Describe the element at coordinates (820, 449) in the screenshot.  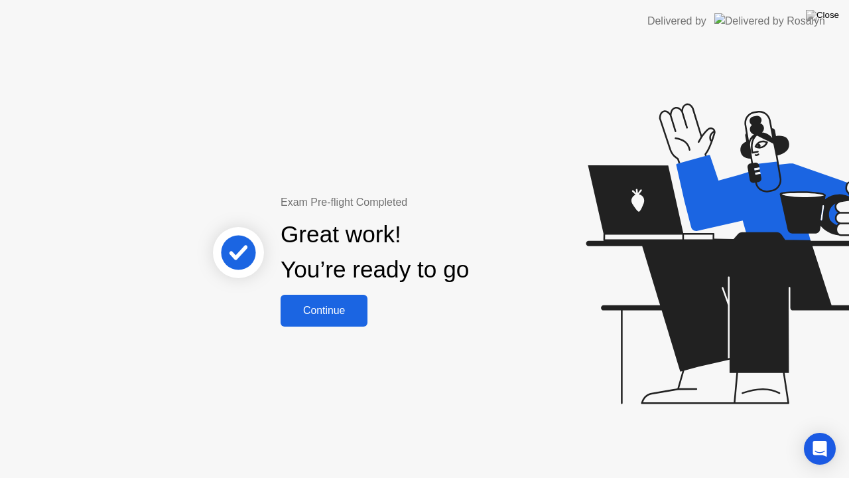
I see `div: Open Intercom Messenger` at that location.